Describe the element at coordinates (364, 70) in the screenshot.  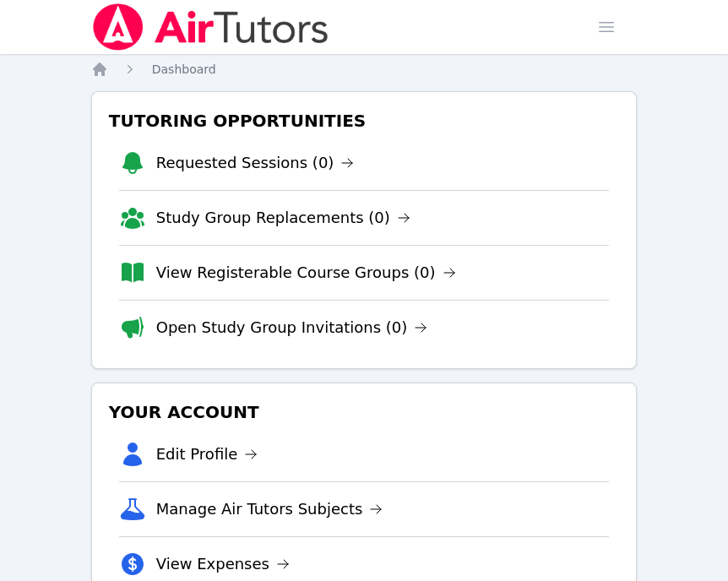
I see `nav: Breadcrumb` at that location.